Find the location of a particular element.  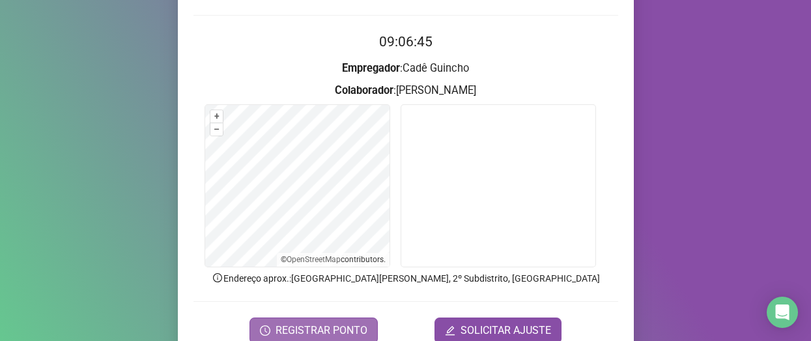

h3: : Cadê Guincho is located at coordinates (406, 68).